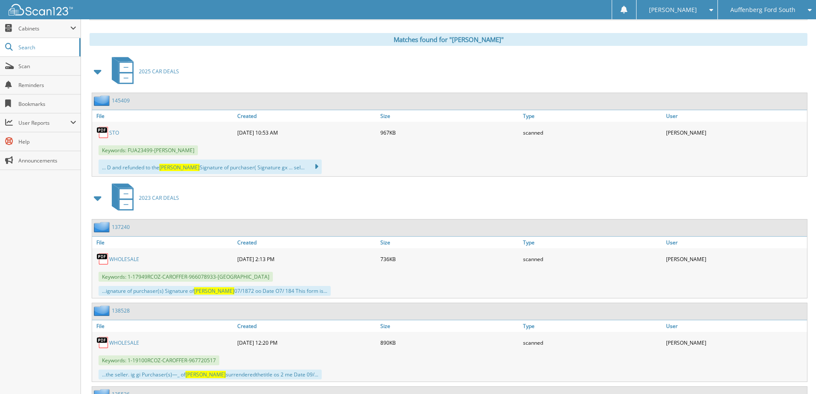 The width and height of the screenshot is (816, 394). I want to click on span: Bookmarks, so click(47, 104).